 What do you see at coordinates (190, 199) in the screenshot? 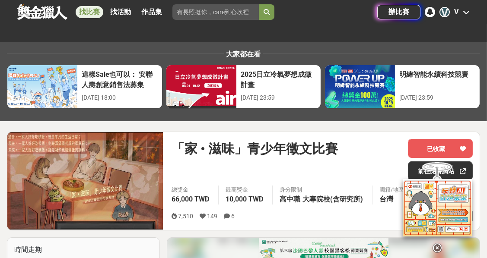
I see `span: 66,000 TWD` at bounding box center [190, 199].